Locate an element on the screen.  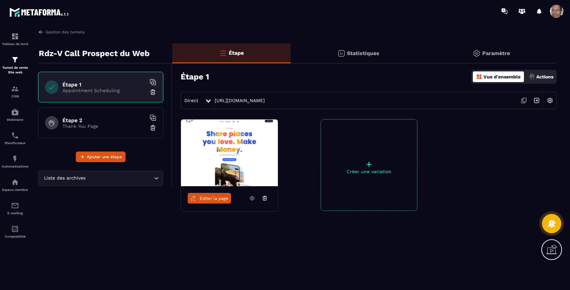
img: setting-gr.5f69749f.svg is located at coordinates (477, 53).